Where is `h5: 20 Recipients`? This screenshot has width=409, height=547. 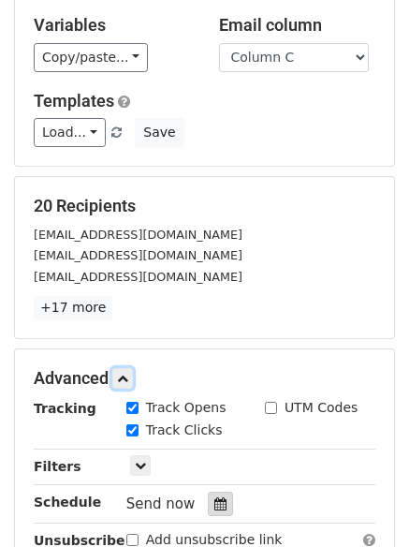
h5: 20 Recipients is located at coordinates (204, 206).